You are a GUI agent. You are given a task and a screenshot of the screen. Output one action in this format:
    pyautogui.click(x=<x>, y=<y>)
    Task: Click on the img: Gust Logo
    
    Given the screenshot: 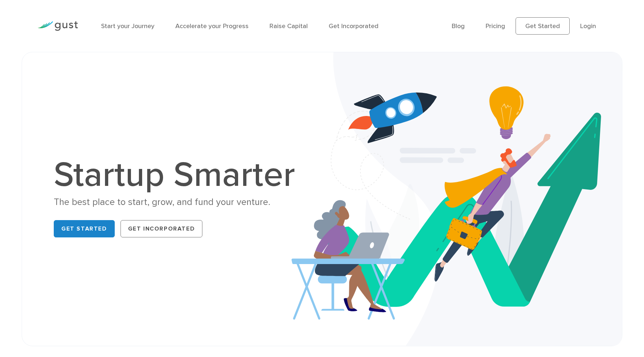 What is the action you would take?
    pyautogui.click(x=58, y=26)
    